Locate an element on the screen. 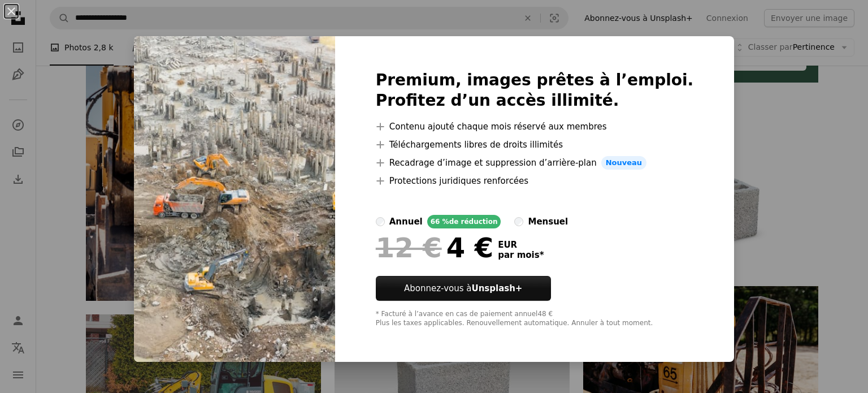  input: annuel66 %de réduction is located at coordinates (380, 222).